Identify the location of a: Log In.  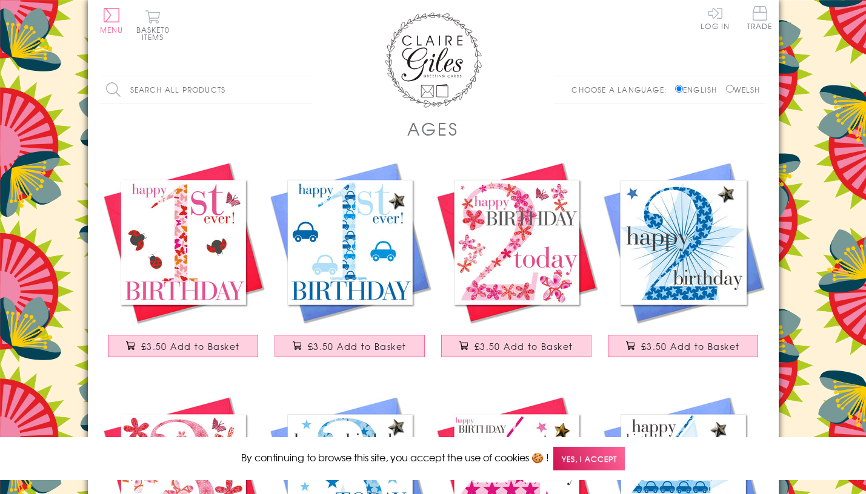
(715, 18).